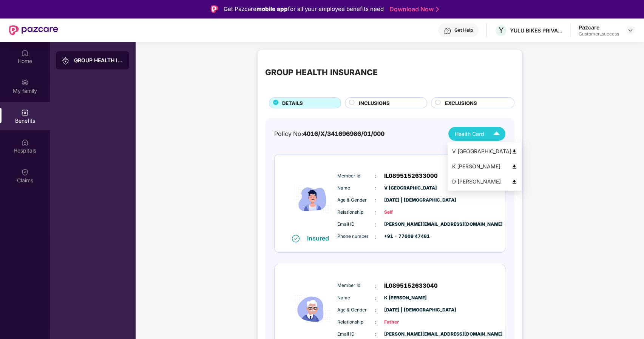 The image size is (644, 339). Describe the element at coordinates (497, 133) in the screenshot. I see `img: Icuh8uwCUCF+XjCZyLQsAKiDCM9HiE6CMYmKQaPGkZKaA32CAAACiQcFBJY0IsAAAAASUVORK5CYII=` at that location.